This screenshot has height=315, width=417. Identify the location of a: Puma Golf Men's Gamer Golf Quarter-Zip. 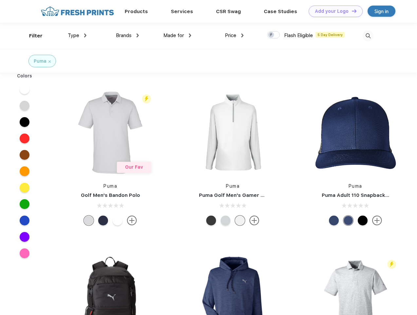
(251, 195).